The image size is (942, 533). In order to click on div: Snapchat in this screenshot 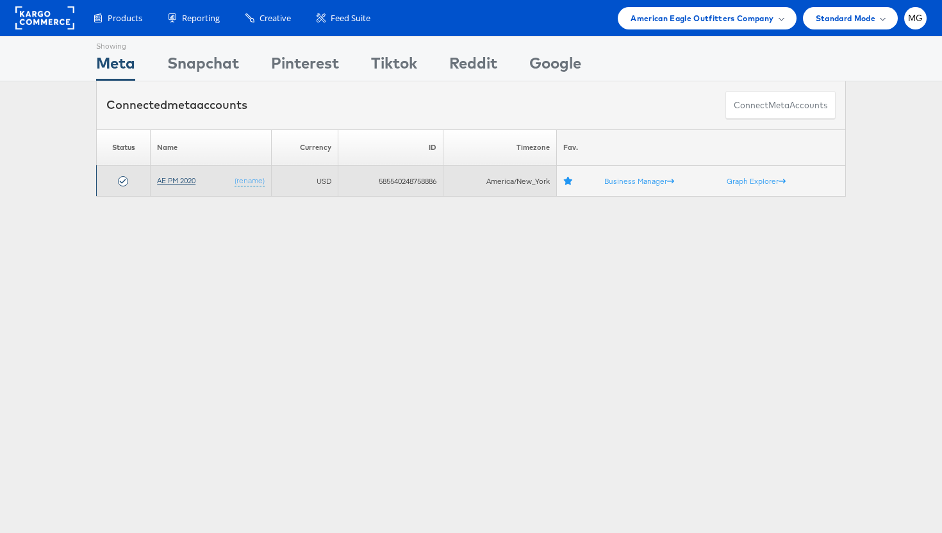, I will do `click(203, 66)`.